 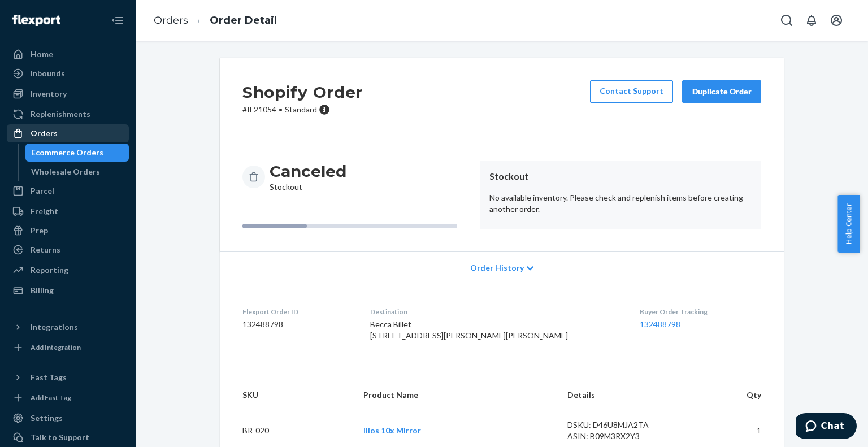 I want to click on a: Contact Support, so click(x=632, y=91).